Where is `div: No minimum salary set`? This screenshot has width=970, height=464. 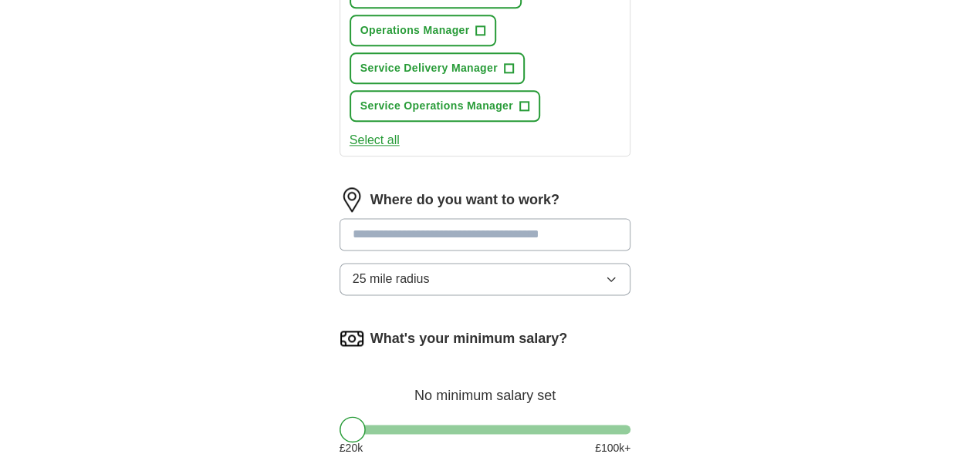
div: No minimum salary set is located at coordinates (485, 388).